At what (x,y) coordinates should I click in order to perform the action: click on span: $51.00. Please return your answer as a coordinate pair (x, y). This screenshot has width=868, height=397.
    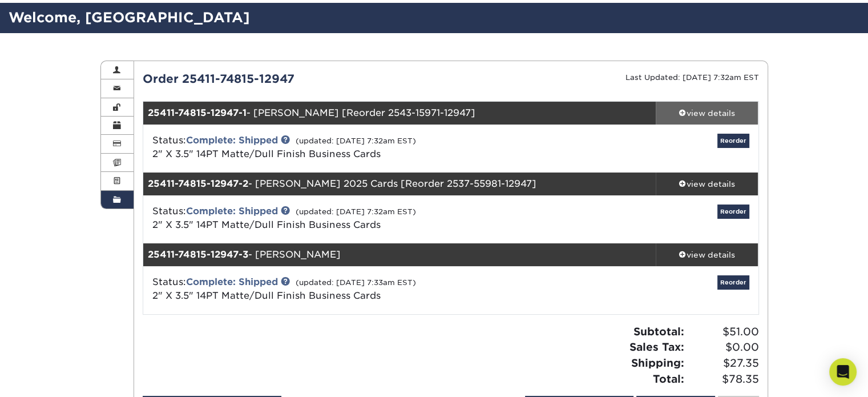
    Looking at the image, I should click on (723, 332).